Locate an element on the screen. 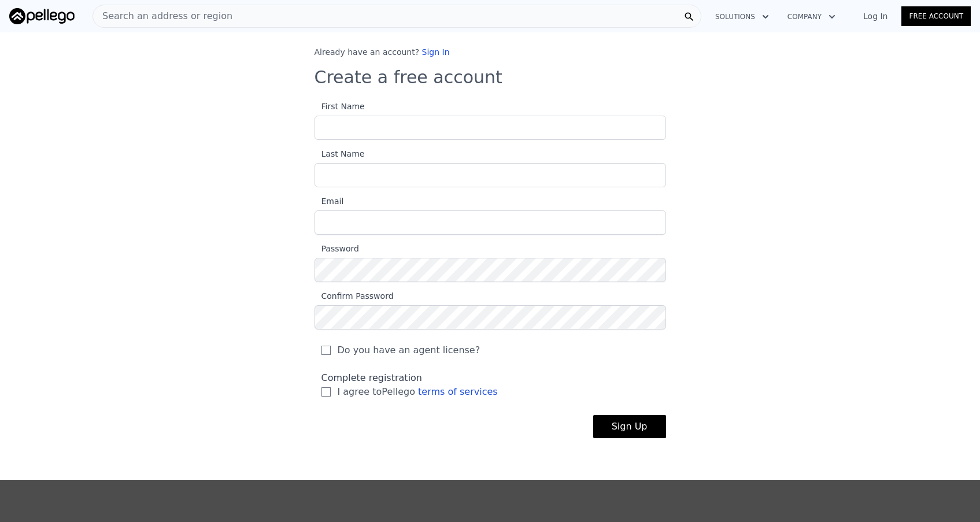  a: Free Account is located at coordinates (936, 16).